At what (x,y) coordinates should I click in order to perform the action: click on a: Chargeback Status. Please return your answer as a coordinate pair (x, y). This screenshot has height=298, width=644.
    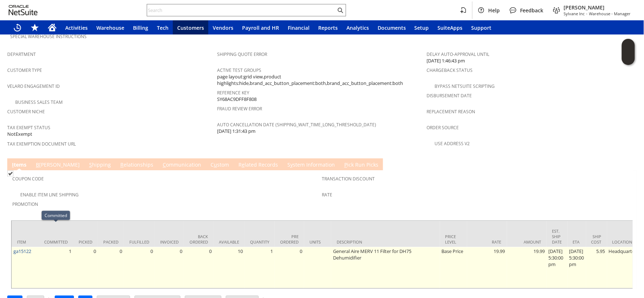
    Looking at the image, I should click on (450, 70).